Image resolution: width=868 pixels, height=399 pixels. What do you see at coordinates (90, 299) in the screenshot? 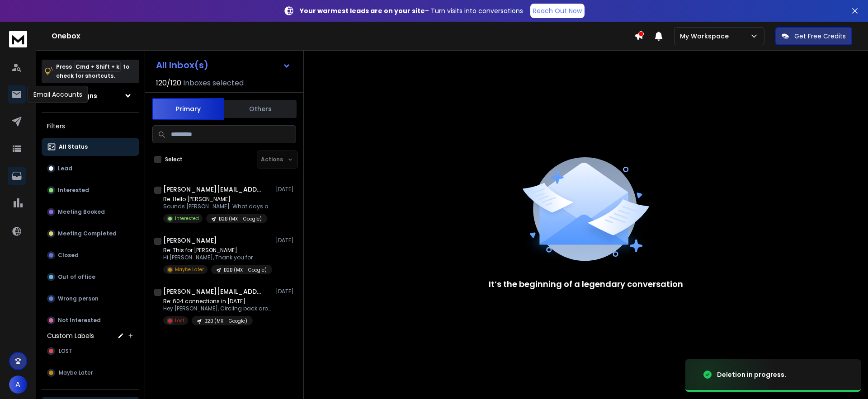
I see `button: Wrong person` at bounding box center [90, 299].